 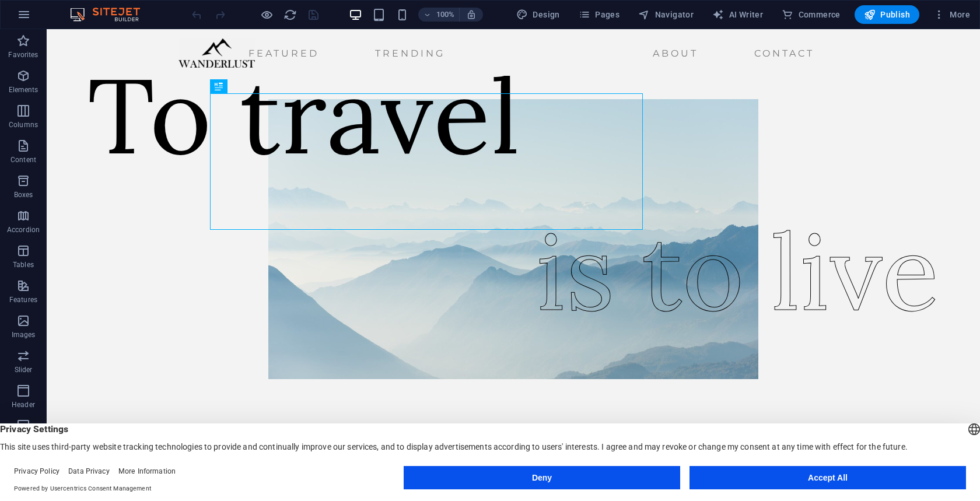 I want to click on button: Publish, so click(x=886, y=14).